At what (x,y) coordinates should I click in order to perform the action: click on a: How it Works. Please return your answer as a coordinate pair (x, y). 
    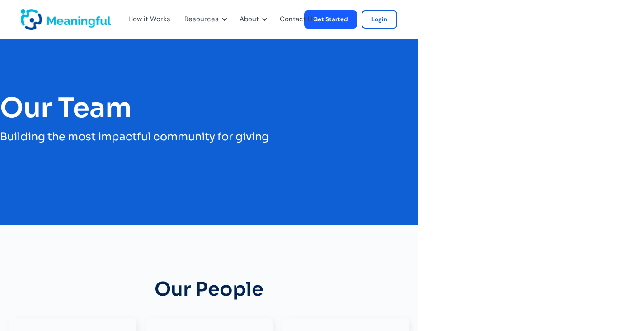
    Looking at the image, I should click on (146, 20).